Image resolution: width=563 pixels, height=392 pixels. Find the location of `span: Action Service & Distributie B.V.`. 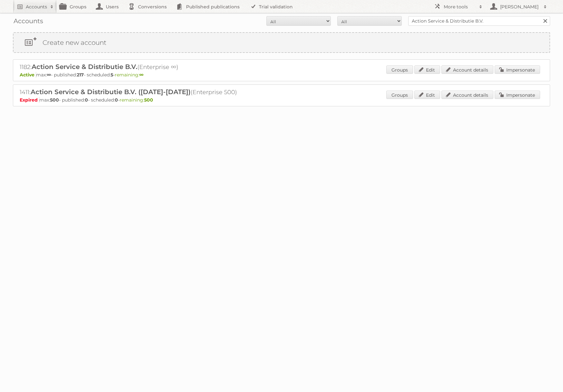

span: Action Service & Distributie B.V. is located at coordinates (84, 67).